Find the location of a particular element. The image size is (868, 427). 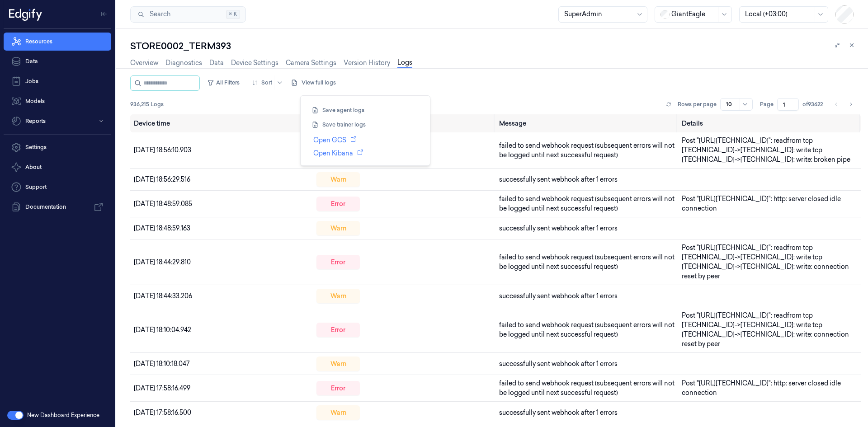

a: Camera Settings is located at coordinates (311, 63).